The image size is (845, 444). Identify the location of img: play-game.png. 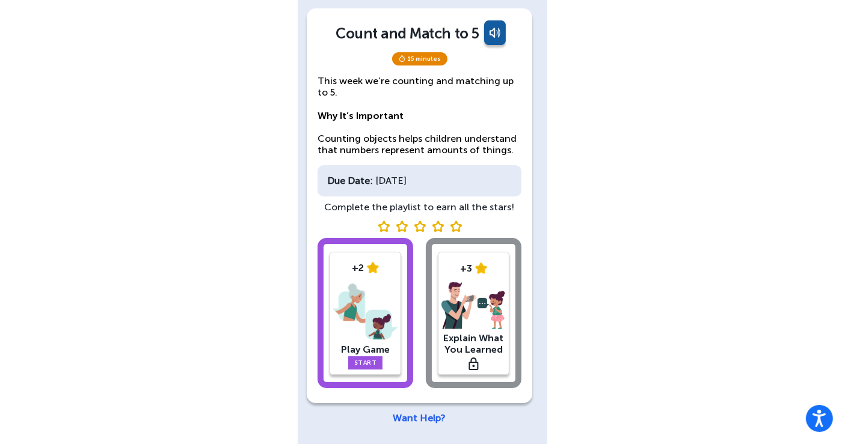
(365, 312).